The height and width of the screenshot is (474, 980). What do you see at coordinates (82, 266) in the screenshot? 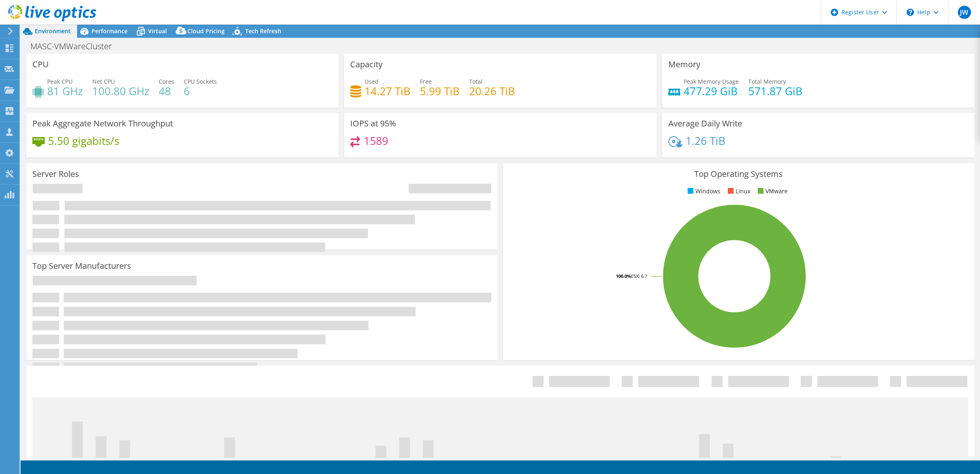
I see `h3: Top Server Manufacturers` at bounding box center [82, 266].